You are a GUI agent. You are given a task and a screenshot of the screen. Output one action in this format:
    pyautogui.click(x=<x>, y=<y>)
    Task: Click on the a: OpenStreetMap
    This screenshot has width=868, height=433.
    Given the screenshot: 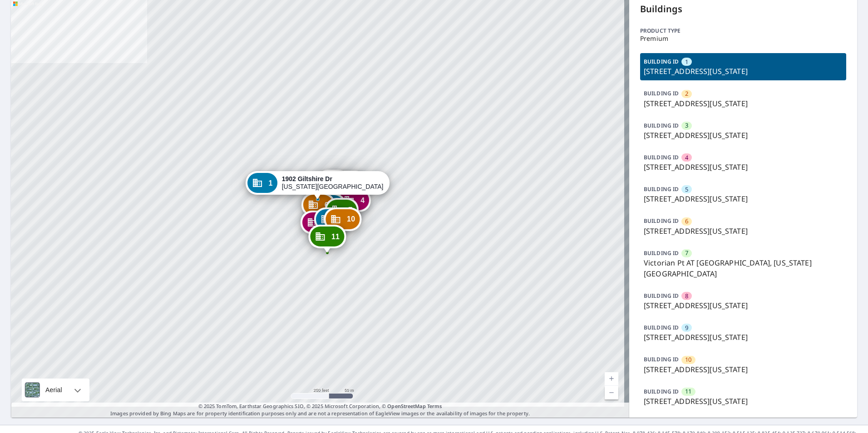 What is the action you would take?
    pyautogui.click(x=406, y=406)
    